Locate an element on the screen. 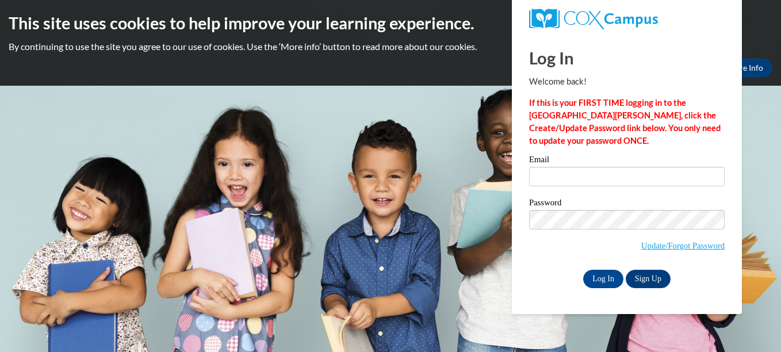 The width and height of the screenshot is (781, 352). a: COX Campus is located at coordinates (627, 19).